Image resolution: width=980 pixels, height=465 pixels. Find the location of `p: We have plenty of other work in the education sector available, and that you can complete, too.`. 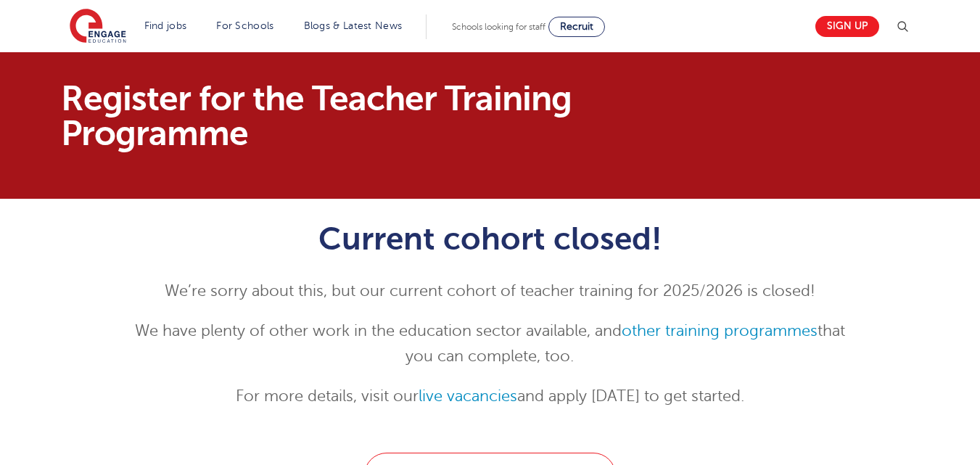

p: We have plenty of other work in the education sector available, and that you can complete, too. is located at coordinates (490, 344).